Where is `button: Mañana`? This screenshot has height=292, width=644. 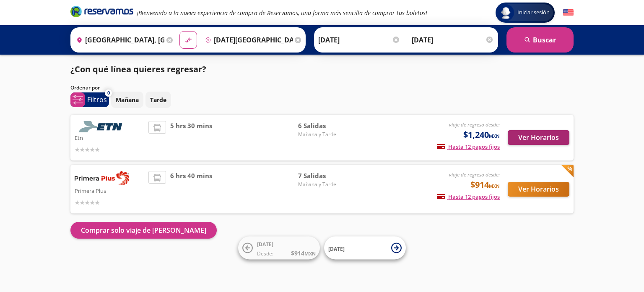 button: Mañana is located at coordinates (127, 99).